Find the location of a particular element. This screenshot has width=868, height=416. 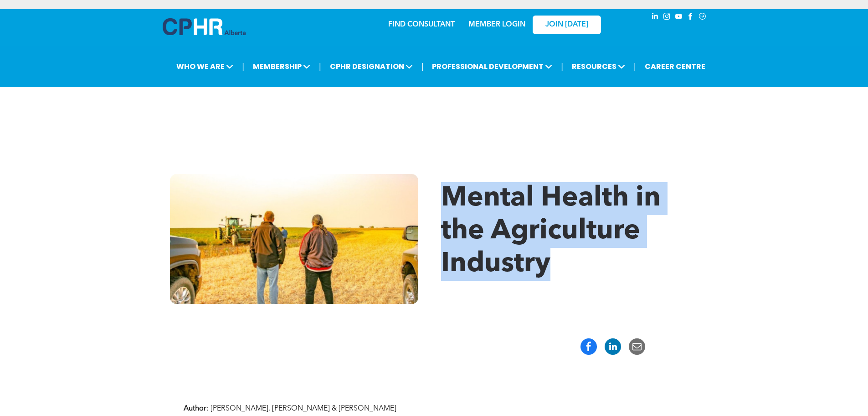

span: MEMBERSHIP is located at coordinates (282, 66).